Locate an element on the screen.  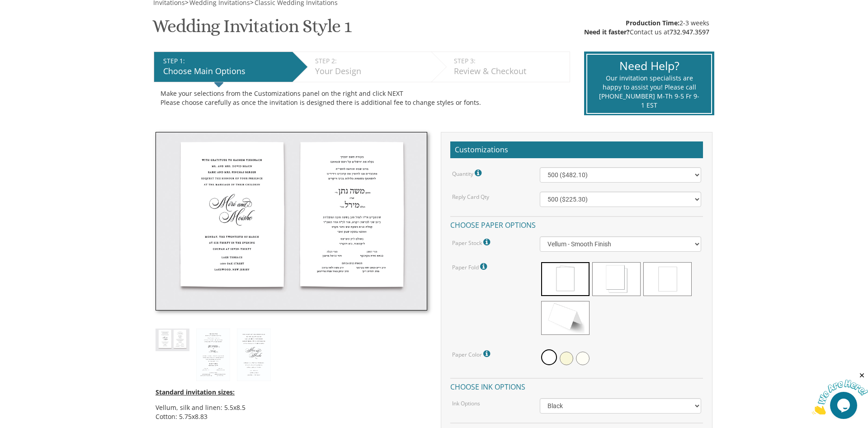
label: Reply Card Qty is located at coordinates (470, 196).